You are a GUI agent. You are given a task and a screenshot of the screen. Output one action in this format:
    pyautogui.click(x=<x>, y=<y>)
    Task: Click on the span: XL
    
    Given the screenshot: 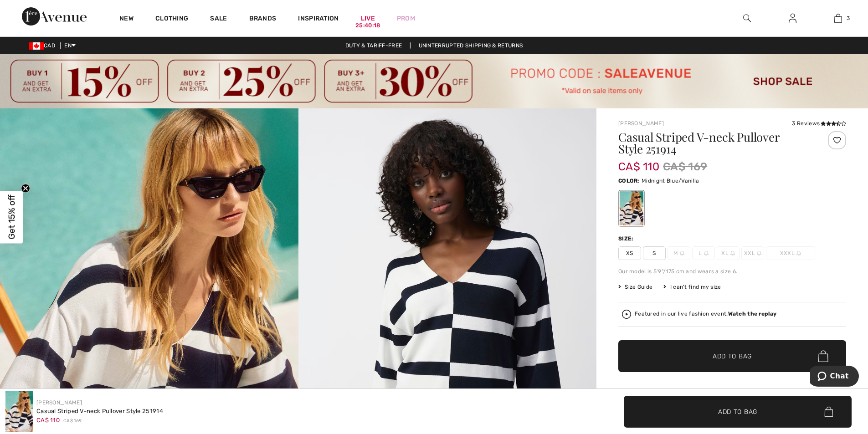 What is the action you would take?
    pyautogui.click(x=728, y=253)
    